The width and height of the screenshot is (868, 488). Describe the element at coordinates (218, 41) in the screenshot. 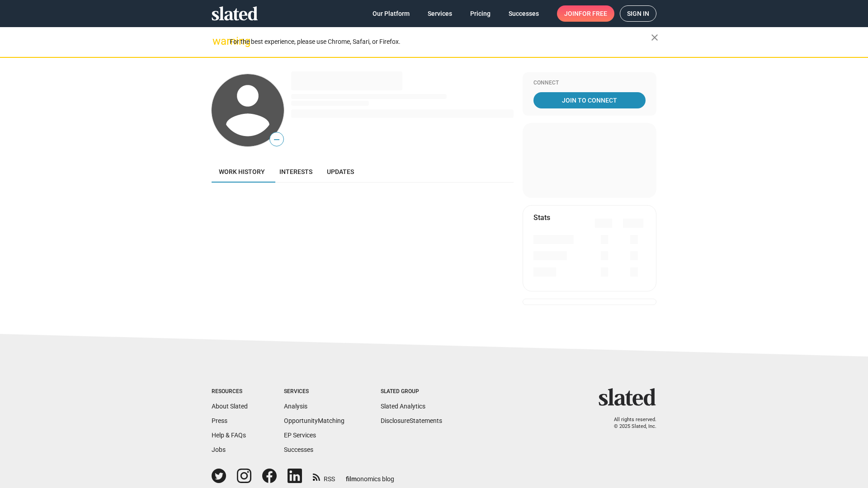

I see `mat-icon: warning` at that location.